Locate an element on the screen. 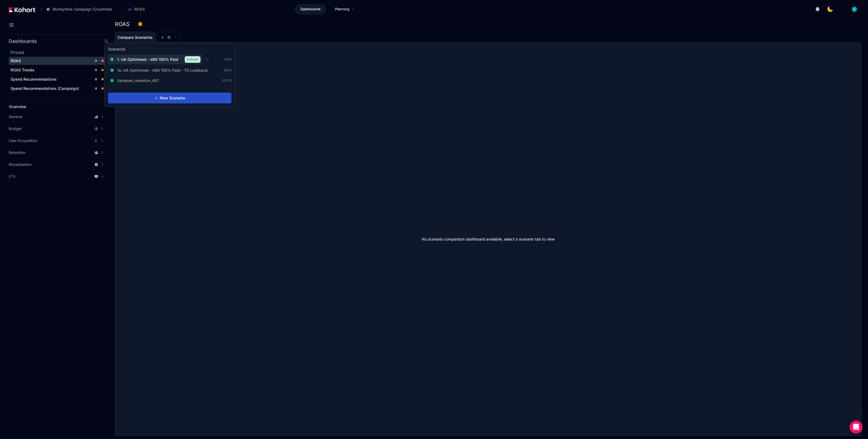  div: Open Intercom Messenger is located at coordinates (856, 427).